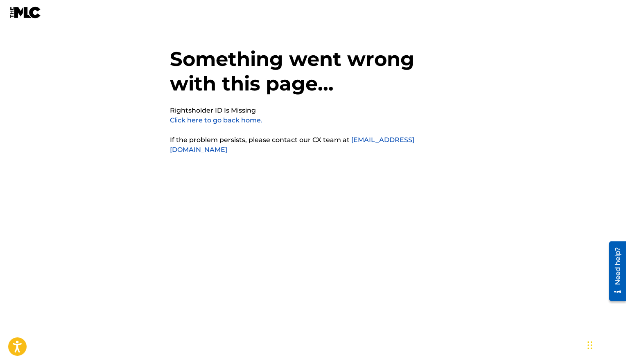 The image size is (626, 364). What do you see at coordinates (590, 345) in the screenshot?
I see `div: Drag` at bounding box center [590, 345].